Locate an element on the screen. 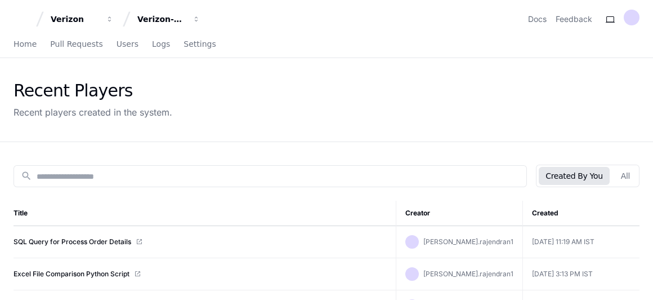 This screenshot has height=300, width=653. div: Recent players created in the system. is located at coordinates (93, 112).